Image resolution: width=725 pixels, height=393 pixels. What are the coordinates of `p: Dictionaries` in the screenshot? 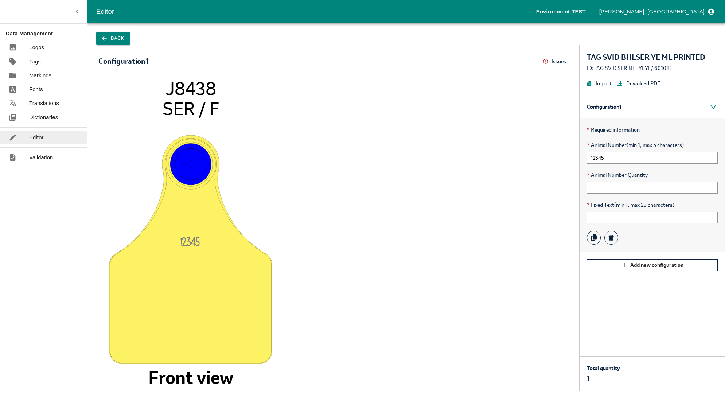 It's located at (43, 117).